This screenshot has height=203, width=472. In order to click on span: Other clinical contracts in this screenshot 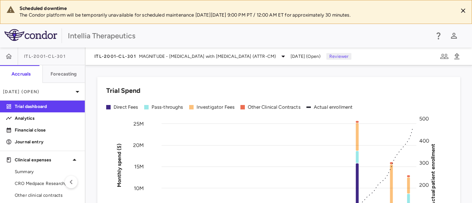, I will do `click(47, 195)`.